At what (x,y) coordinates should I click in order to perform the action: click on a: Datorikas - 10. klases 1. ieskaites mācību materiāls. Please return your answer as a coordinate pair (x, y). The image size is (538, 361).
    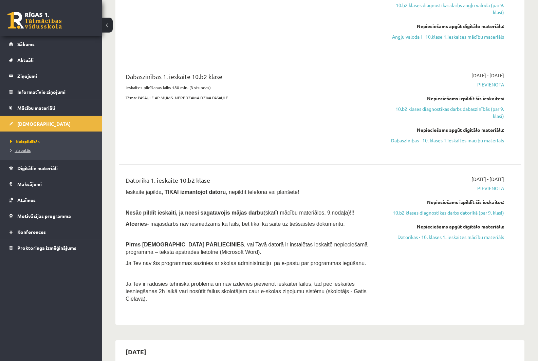
    Looking at the image, I should click on (444, 237).